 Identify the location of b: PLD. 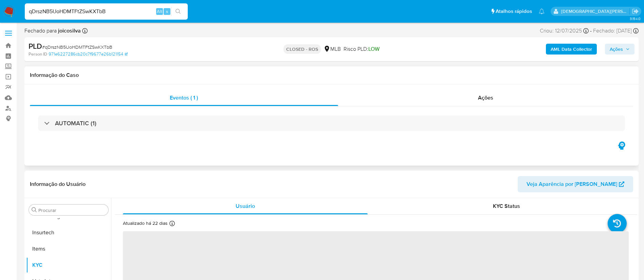
(35, 46).